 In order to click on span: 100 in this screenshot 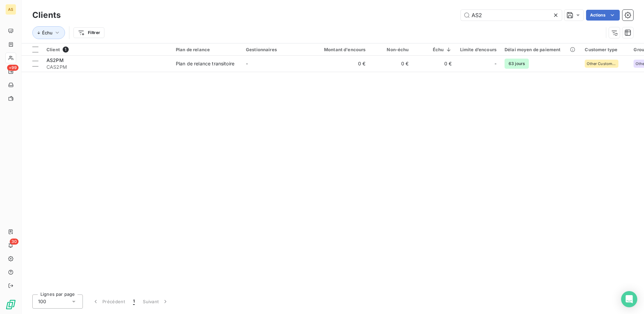, I will do `click(42, 302)`.